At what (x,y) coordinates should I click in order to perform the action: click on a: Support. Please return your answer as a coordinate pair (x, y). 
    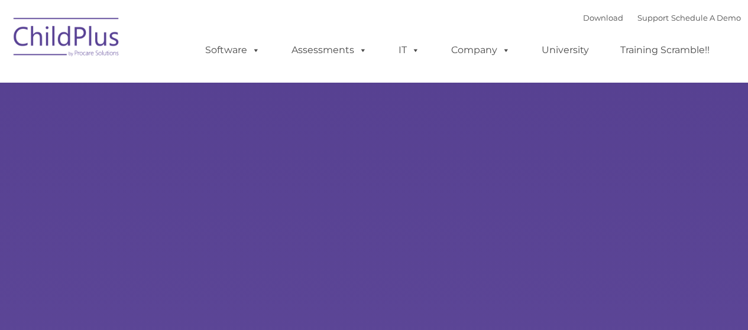
    Looking at the image, I should click on (653, 18).